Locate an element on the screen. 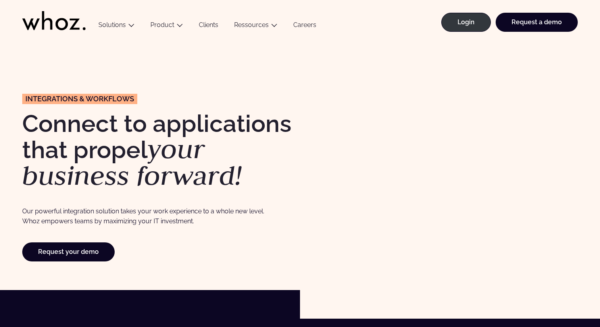 Image resolution: width=600 pixels, height=327 pixels. a: Login is located at coordinates (466, 22).